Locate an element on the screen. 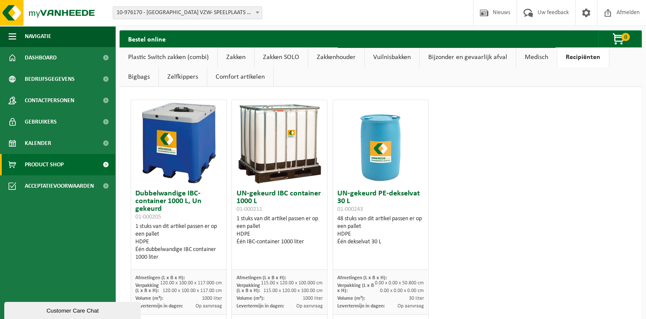  a: Recipiënten is located at coordinates (583, 57).